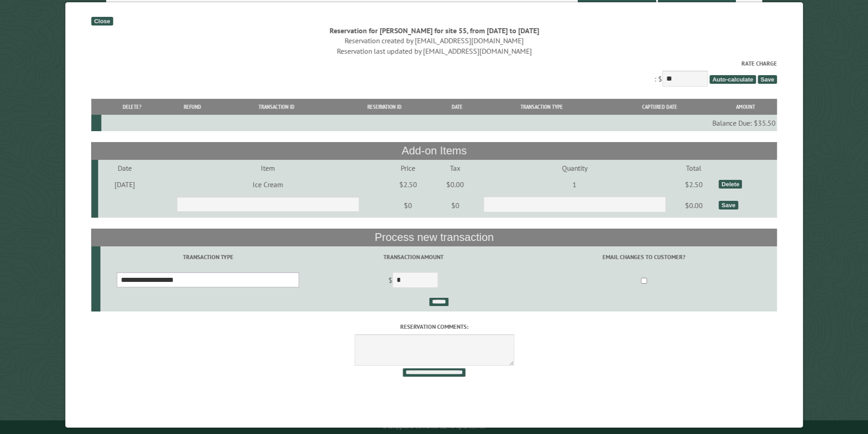  I want to click on label: Transaction Amount, so click(413, 257).